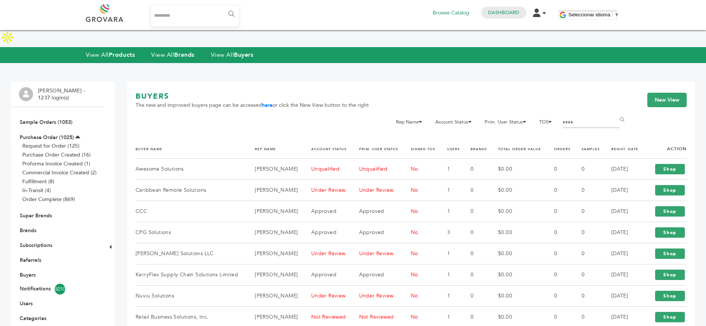  Describe the element at coordinates (33, 319) in the screenshot. I see `a: Categories` at that location.